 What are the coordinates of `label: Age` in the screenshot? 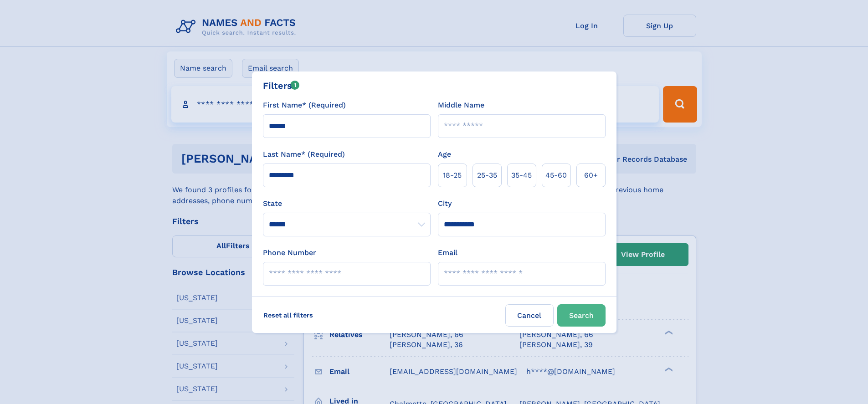 It's located at (445, 155).